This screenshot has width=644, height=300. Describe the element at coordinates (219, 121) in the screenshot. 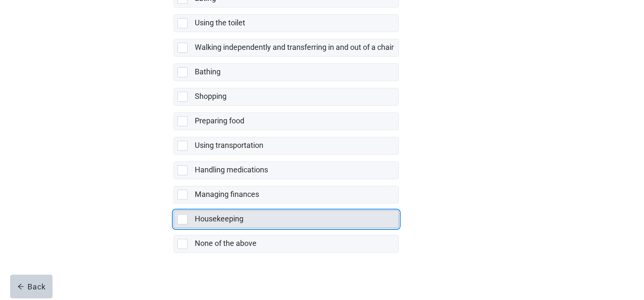

I see `label: Preparing food` at that location.